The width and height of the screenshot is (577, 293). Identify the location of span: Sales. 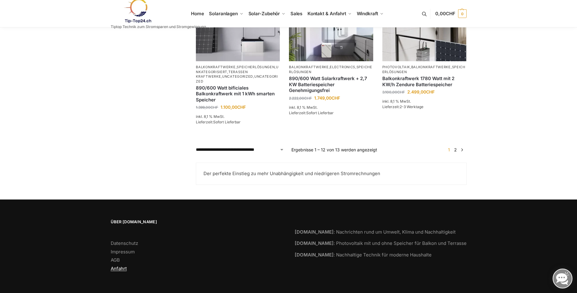
(297, 13).